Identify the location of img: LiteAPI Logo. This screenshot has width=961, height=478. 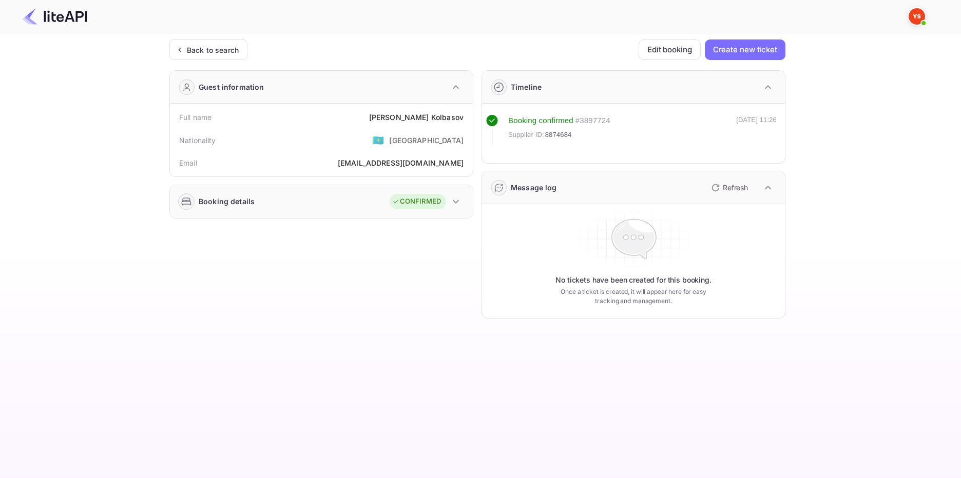
(55, 16).